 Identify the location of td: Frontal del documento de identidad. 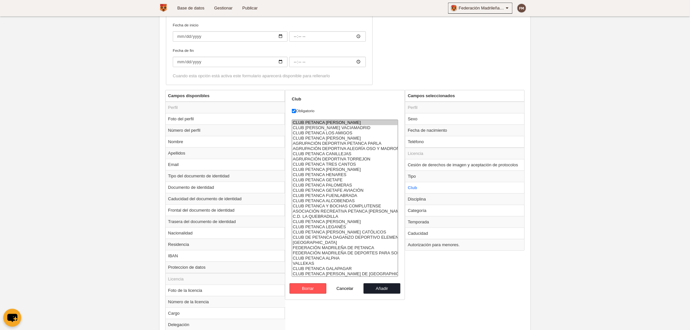
(225, 210).